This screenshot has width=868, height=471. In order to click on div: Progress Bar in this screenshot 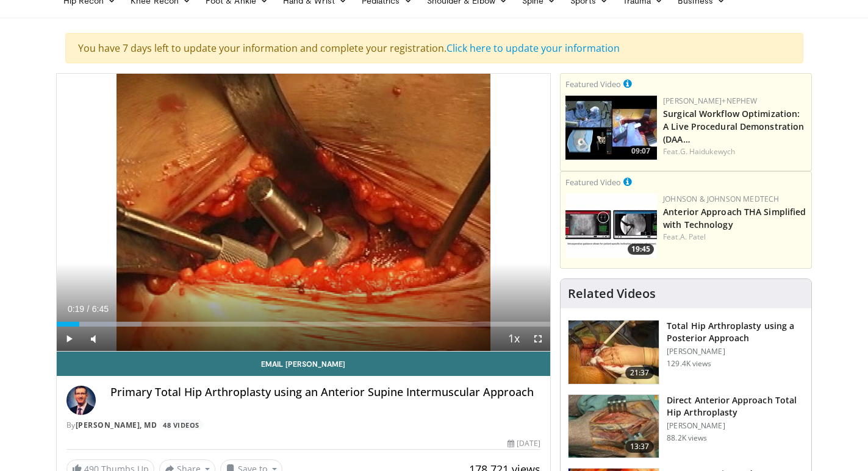, I will do `click(304, 325)`.